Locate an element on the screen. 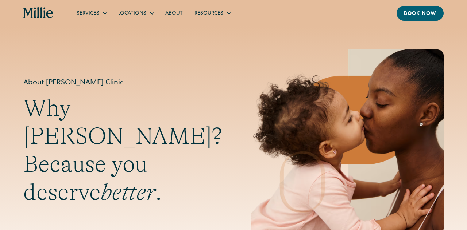 This screenshot has width=467, height=230. div: Book now is located at coordinates (420, 14).